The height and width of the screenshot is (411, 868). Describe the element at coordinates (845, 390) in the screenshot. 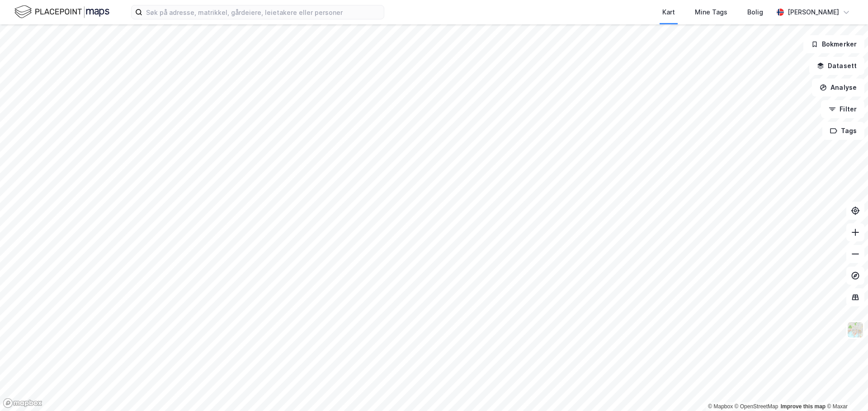

I see `div: Chat Widget` at that location.